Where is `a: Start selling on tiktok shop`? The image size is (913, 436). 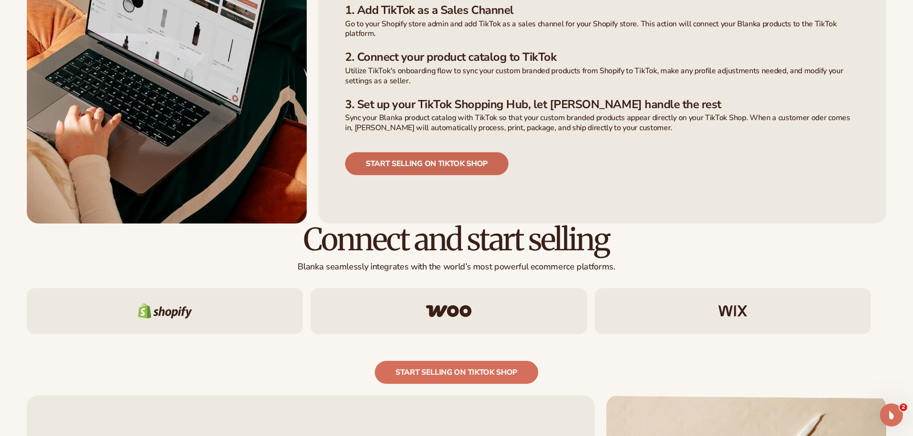
a: Start selling on tiktok shop is located at coordinates (426, 164).